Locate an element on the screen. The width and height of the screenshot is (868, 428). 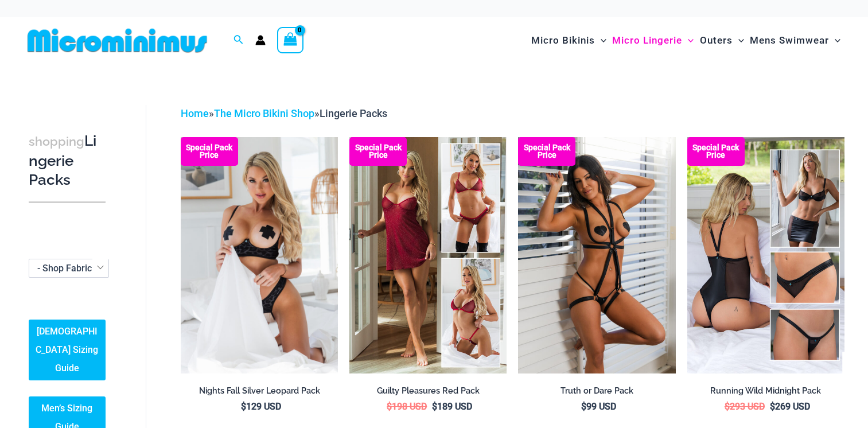
bdi: 99 USD is located at coordinates (599, 406).